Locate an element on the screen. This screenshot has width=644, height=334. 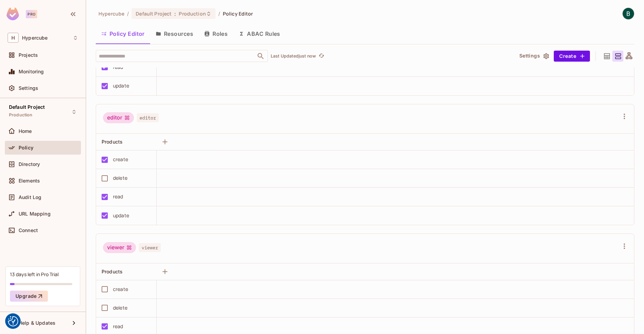
span: refresh is located at coordinates (321, 56).